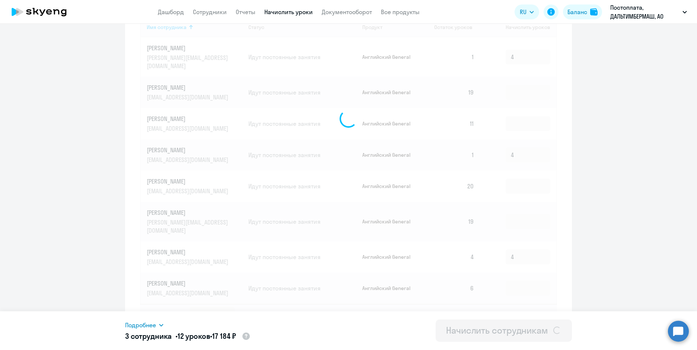 Image resolution: width=697 pixels, height=350 pixels. I want to click on a: Документооборот, so click(346, 12).